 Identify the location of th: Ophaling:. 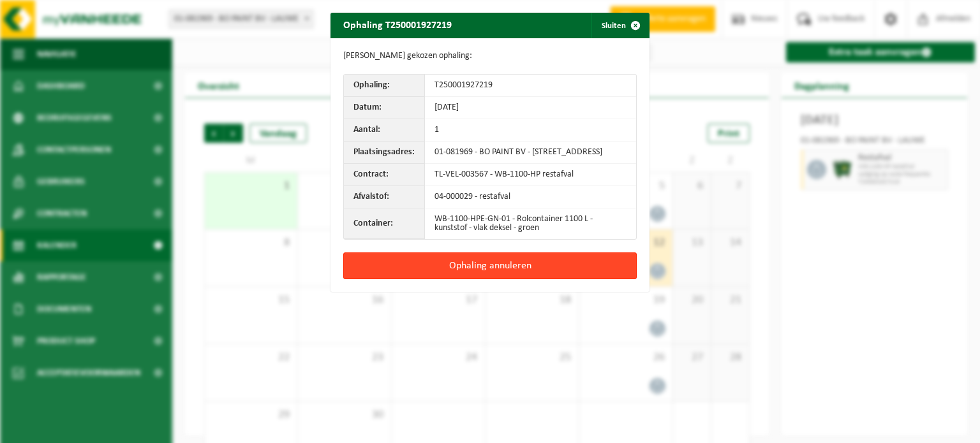
(384, 85).